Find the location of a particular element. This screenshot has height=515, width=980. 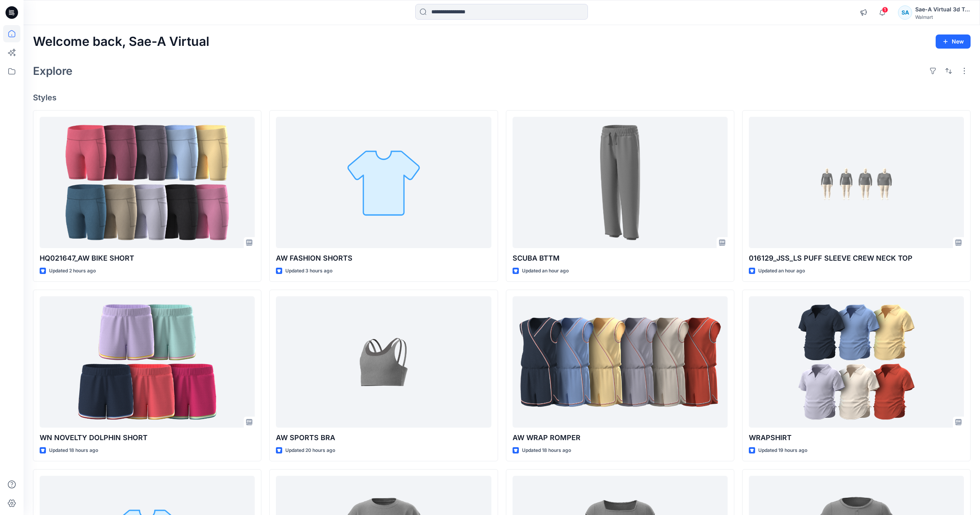

p: WN NOVELTY DOLPHIN SHORT is located at coordinates (147, 438).